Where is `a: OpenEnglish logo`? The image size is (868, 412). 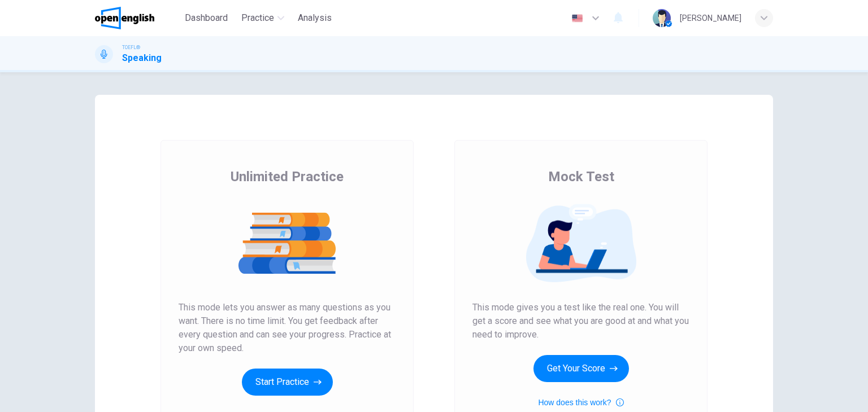
a: OpenEnglish logo is located at coordinates (137, 18).